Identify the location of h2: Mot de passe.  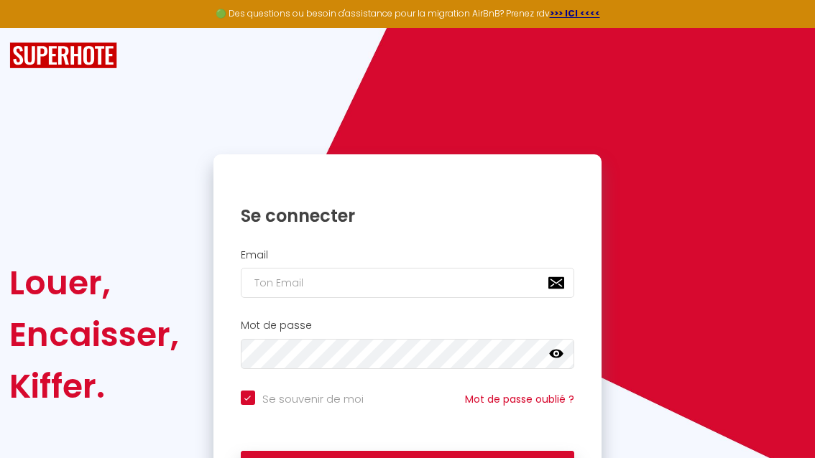
(407, 325).